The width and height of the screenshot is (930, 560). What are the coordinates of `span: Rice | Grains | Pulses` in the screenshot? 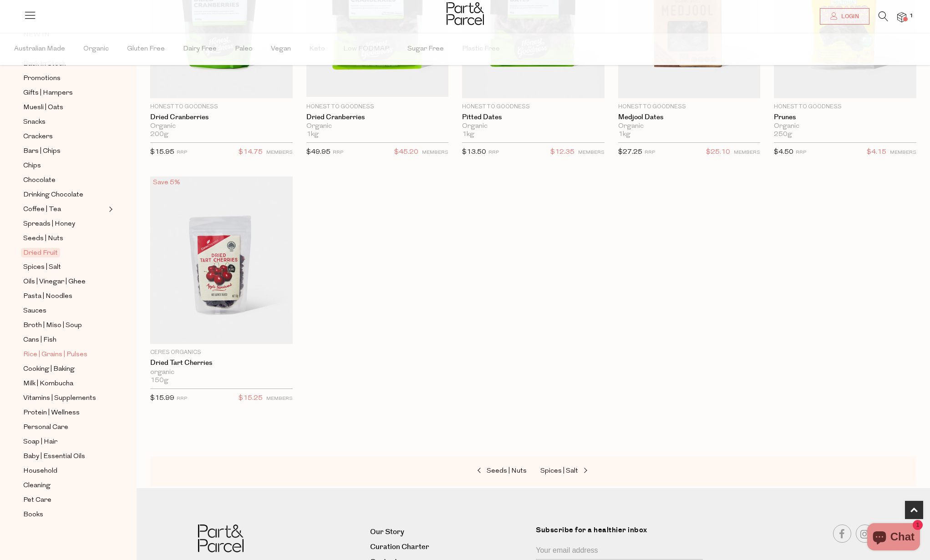 It's located at (55, 355).